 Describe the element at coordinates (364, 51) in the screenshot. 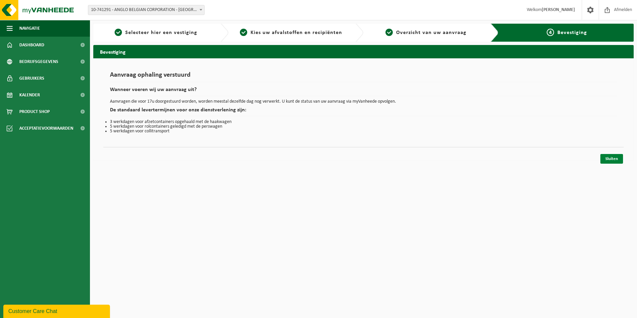

I see `h2: Bevestiging` at that location.